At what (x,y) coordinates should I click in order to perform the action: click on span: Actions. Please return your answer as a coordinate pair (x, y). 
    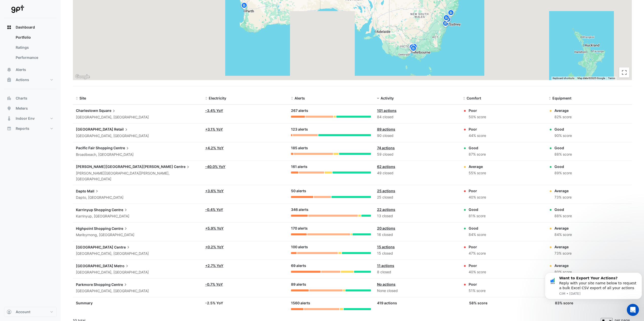
    Looking at the image, I should click on (22, 80).